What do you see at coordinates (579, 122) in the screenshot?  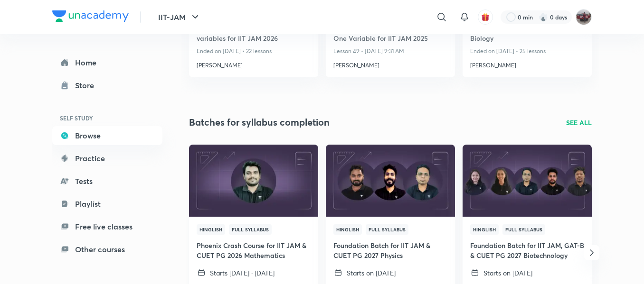 I see `a: SEE ALL` at bounding box center [579, 122].